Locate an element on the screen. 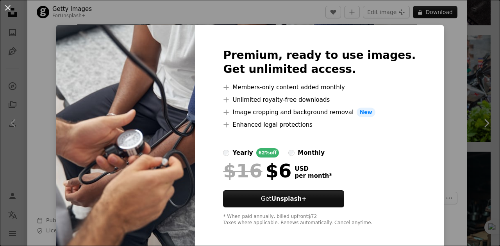 The image size is (500, 246). button: GetUnsplash+ is located at coordinates (284, 199).